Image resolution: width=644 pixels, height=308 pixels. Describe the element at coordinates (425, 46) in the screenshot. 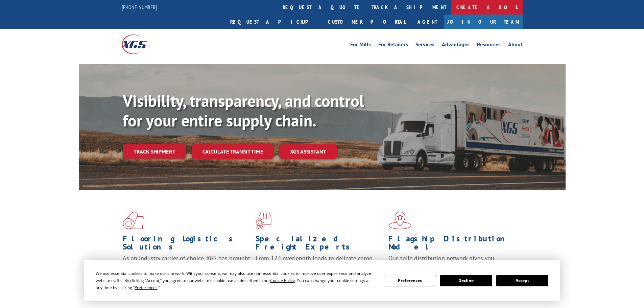

I see `a: Services` at that location.